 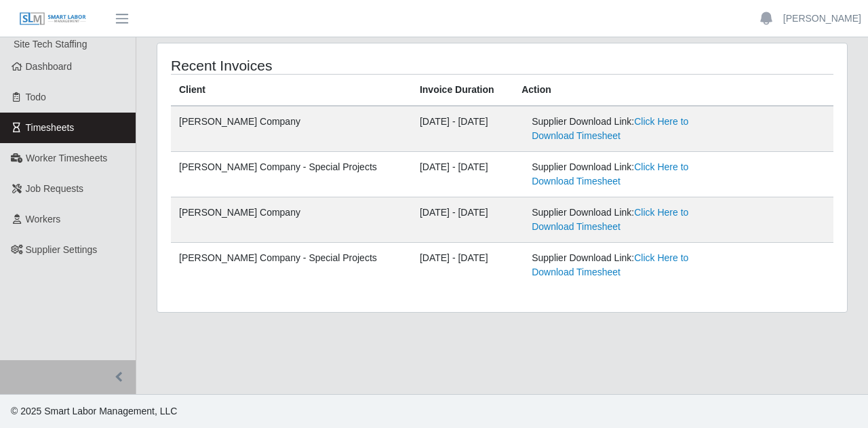 I want to click on img: SLM Logo, so click(x=53, y=19).